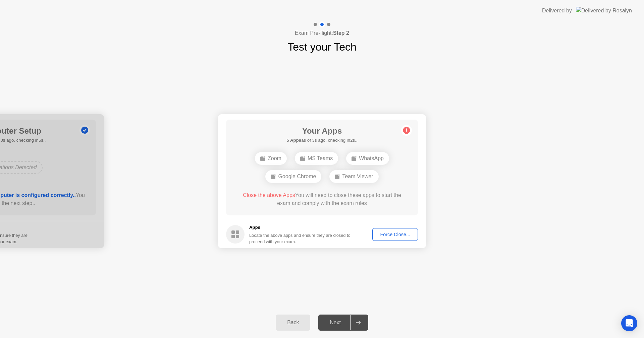  Describe the element at coordinates (321, 140) in the screenshot. I see `h5: as of 3s ago, checking in2s..` at that location.